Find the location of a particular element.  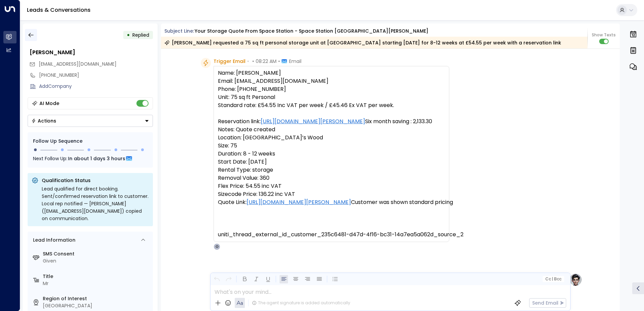

label: Title is located at coordinates (96, 276).